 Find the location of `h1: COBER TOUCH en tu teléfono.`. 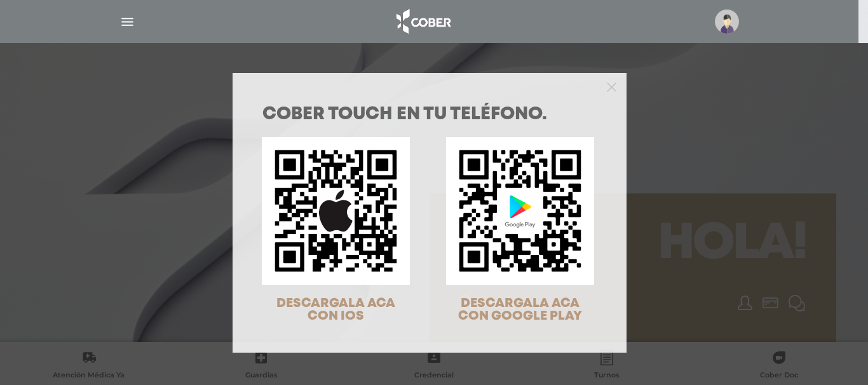

h1: COBER TOUCH en tu teléfono. is located at coordinates (429, 115).